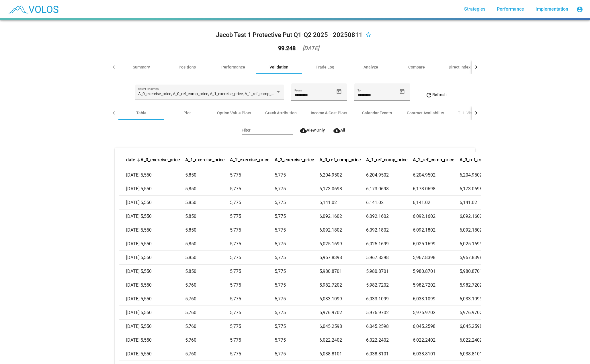  Describe the element at coordinates (511, 9) in the screenshot. I see `span: Performance` at that location.